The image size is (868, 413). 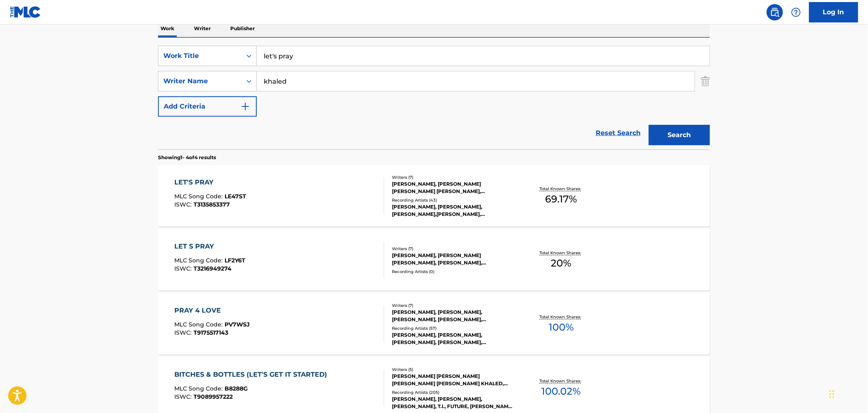 What do you see at coordinates (561, 199) in the screenshot?
I see `span: 69.17 %` at bounding box center [561, 199].